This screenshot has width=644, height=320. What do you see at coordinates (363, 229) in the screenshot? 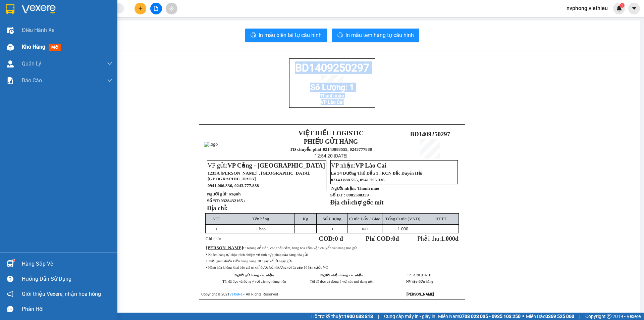
I see `span: 0` at bounding box center [363, 229].